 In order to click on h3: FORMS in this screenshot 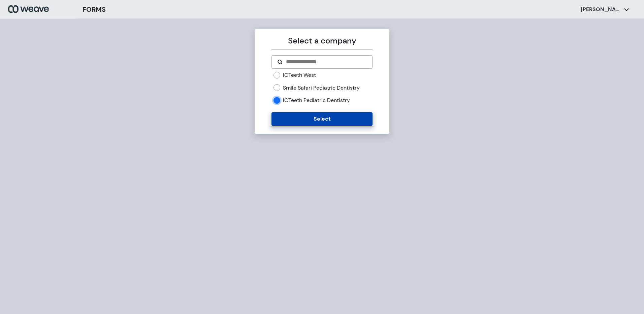, I will do `click(94, 9)`.